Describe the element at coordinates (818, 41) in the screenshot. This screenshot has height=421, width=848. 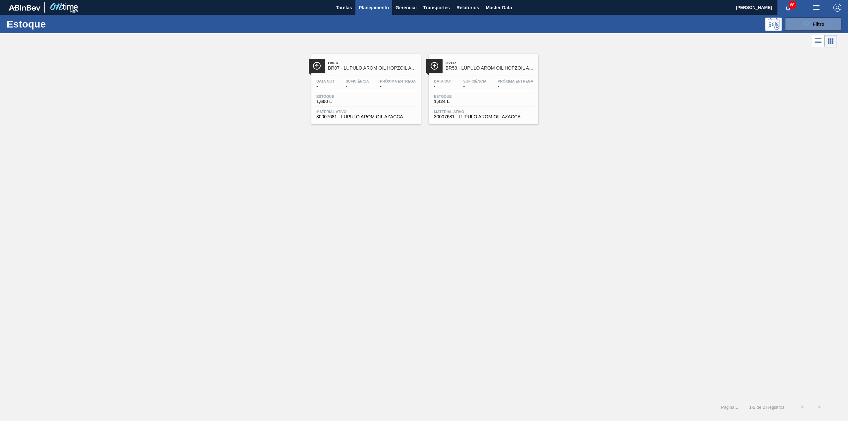
I see `div: Visão em Lista` at that location.